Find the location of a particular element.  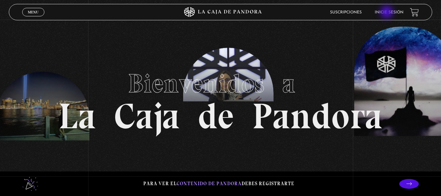

a: Suscripciones is located at coordinates (346, 12).